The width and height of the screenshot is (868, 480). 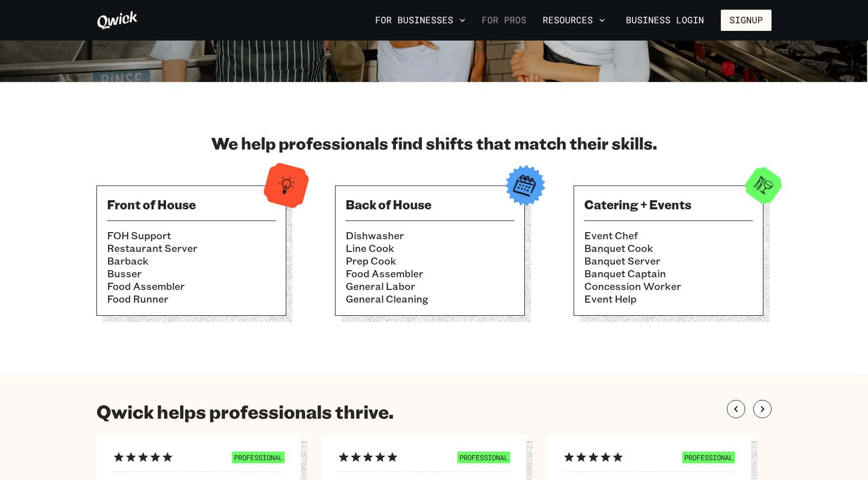 I want to click on li: General Cleaning, so click(x=430, y=299).